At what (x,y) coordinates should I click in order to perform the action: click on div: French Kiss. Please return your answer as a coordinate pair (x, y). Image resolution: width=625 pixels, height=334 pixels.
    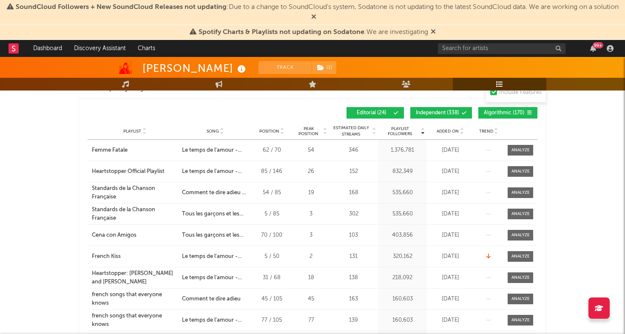
    Looking at the image, I should click on (106, 257).